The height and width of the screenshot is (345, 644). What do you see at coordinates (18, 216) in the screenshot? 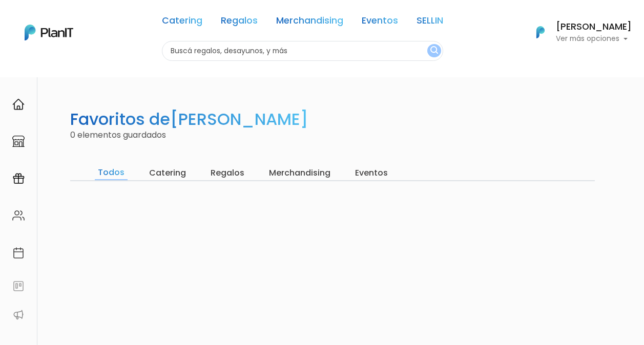
I see `img: people-662611757002400ad9ed0e3c099ab2801c6687ba6c219adb57efc949bc21e19d.svg` at bounding box center [18, 216].